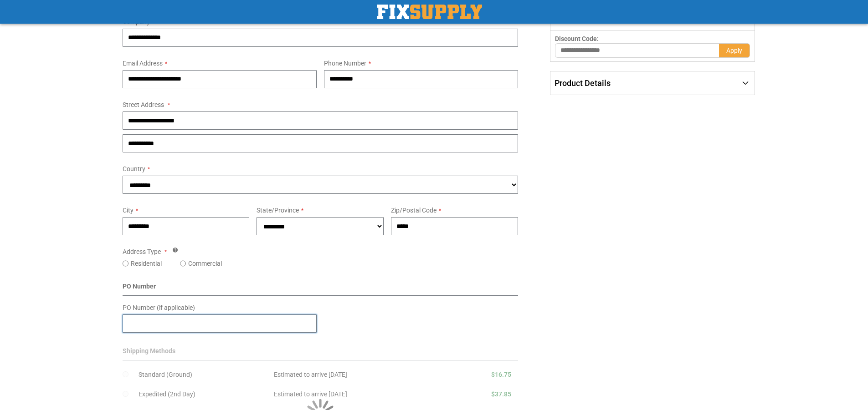  What do you see at coordinates (321, 288) in the screenshot?
I see `div: PO Number` at bounding box center [321, 288].